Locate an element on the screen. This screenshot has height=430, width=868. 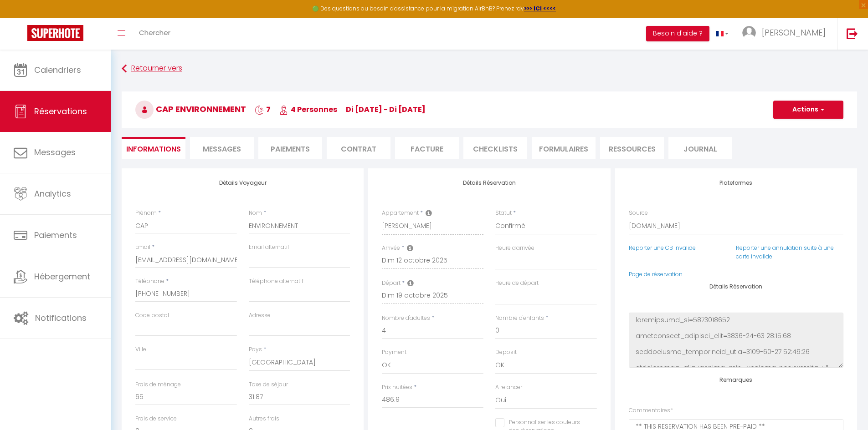
span: Notifications is located at coordinates (61, 317).